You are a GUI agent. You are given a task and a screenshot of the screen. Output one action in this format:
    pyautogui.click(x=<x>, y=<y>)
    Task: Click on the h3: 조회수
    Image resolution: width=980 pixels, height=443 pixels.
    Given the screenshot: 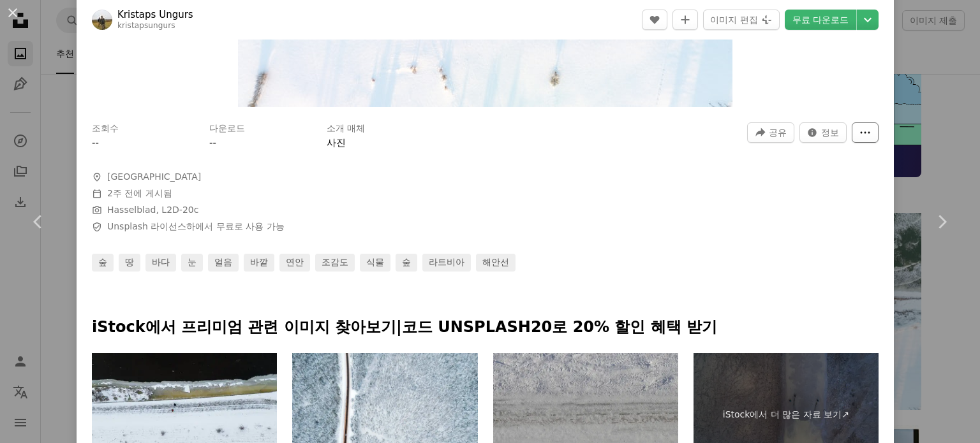 What is the action you would take?
    pyautogui.click(x=106, y=129)
    